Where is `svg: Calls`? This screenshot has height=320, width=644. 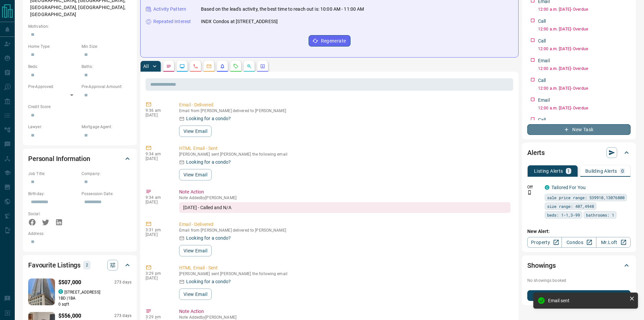 svg: Calls is located at coordinates (195, 66).